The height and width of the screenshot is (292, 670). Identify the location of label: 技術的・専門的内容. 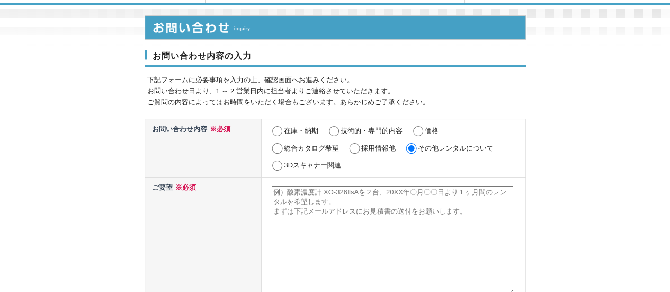
(371, 130).